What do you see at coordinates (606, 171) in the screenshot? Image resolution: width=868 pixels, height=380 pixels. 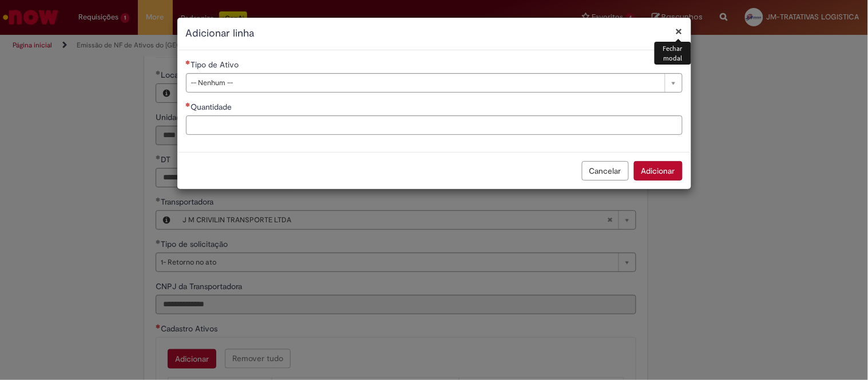 I see `button: Cancelar` at bounding box center [606, 171].